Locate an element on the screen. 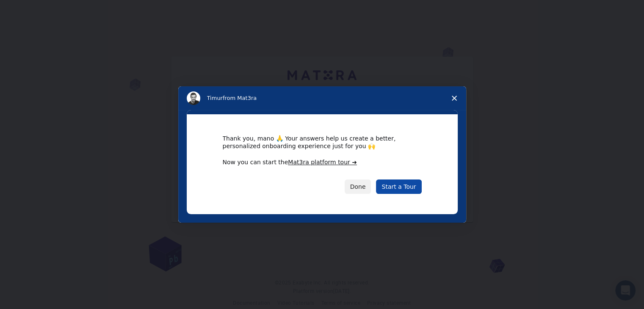 Image resolution: width=644 pixels, height=309 pixels. button: Done is located at coordinates (358, 187).